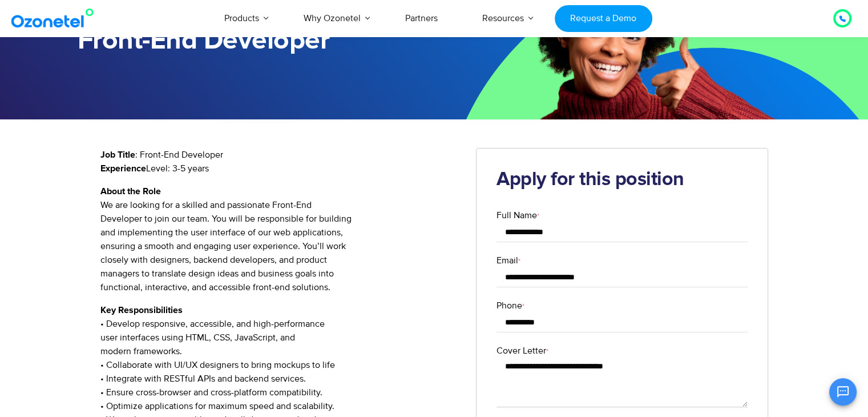 The width and height of the screenshot is (868, 417). I want to click on p: We are looking for a skilled and passionate Front-End Developer to join our team. You will be res..., so click(280, 239).